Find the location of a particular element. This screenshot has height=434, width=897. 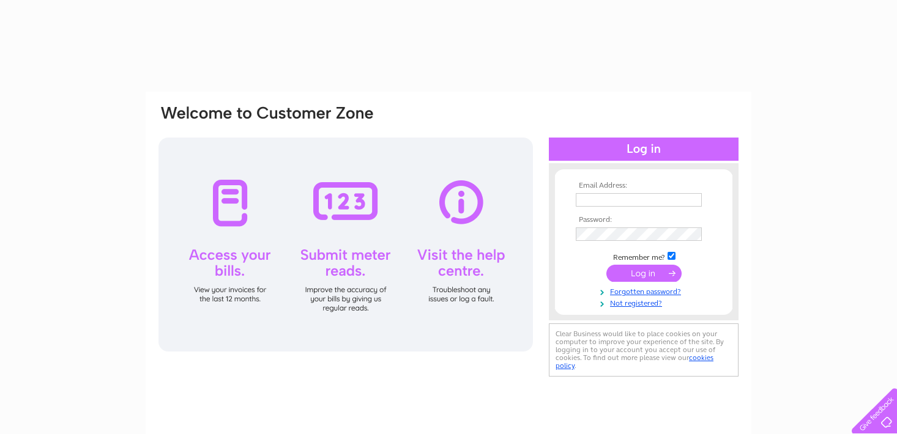

div: Clear Business would like to place cookies on your computer to improve your experience of the sit... is located at coordinates (644, 350).